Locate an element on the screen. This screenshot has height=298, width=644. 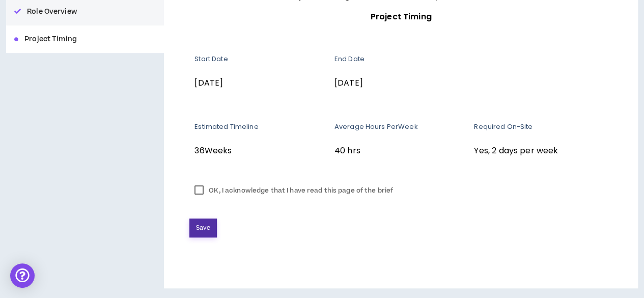
p: Yes, 2 days per week is located at coordinates (544, 151).